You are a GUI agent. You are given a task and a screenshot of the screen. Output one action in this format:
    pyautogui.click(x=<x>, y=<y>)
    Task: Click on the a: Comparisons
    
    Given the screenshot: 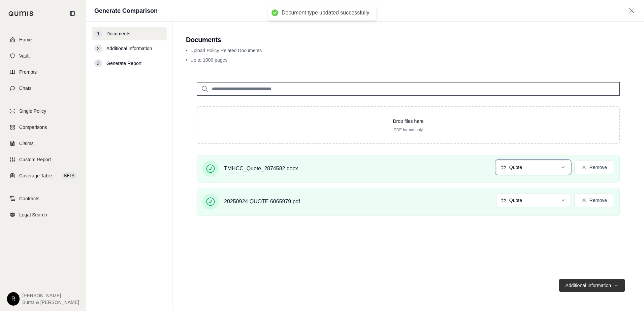 What is the action you would take?
    pyautogui.click(x=43, y=127)
    